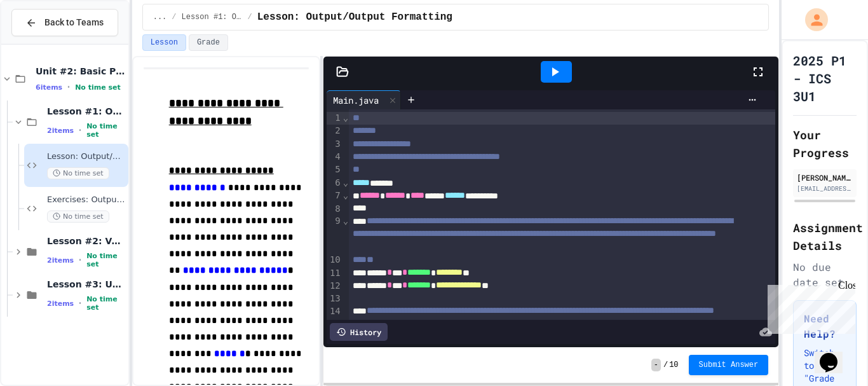 The width and height of the screenshot is (868, 386). What do you see at coordinates (335, 273) in the screenshot?
I see `div: 11` at bounding box center [335, 273].